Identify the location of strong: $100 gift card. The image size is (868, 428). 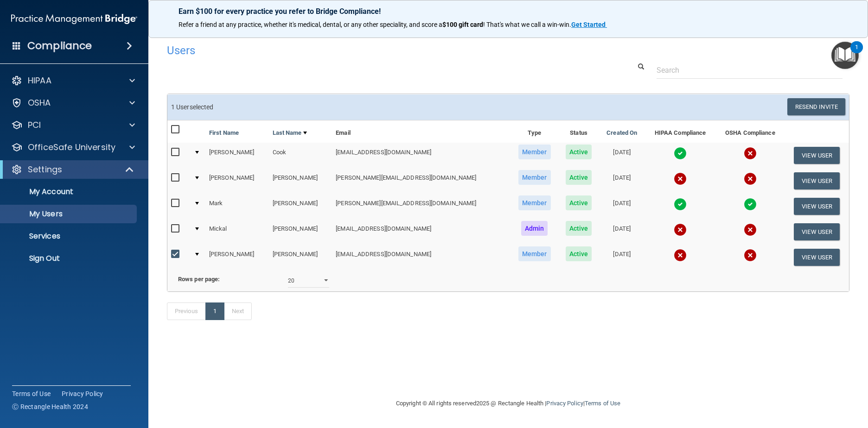
(462, 25).